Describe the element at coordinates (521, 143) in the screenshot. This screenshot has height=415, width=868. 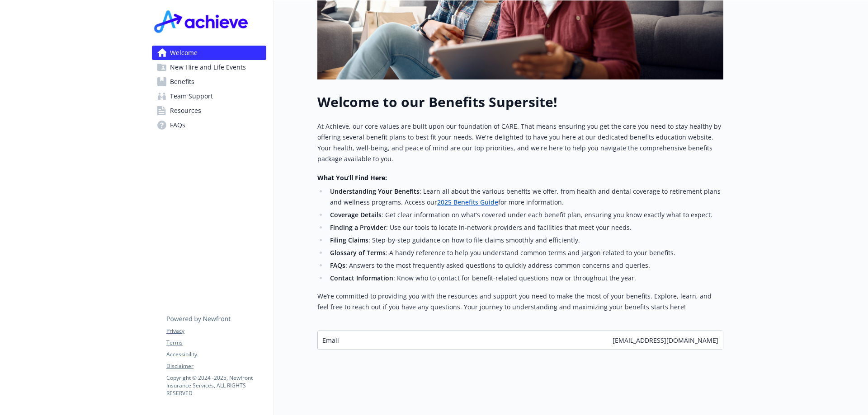
I see `p: At Achieve, our core values are built upon our foundation of CARE. That means ensuring you get th...` at that location.